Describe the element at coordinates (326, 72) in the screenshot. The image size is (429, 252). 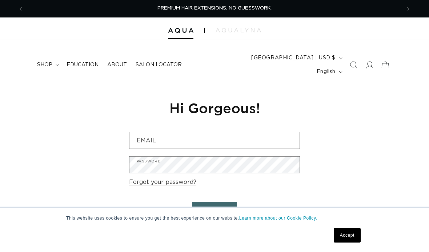
I see `span: English` at that location.